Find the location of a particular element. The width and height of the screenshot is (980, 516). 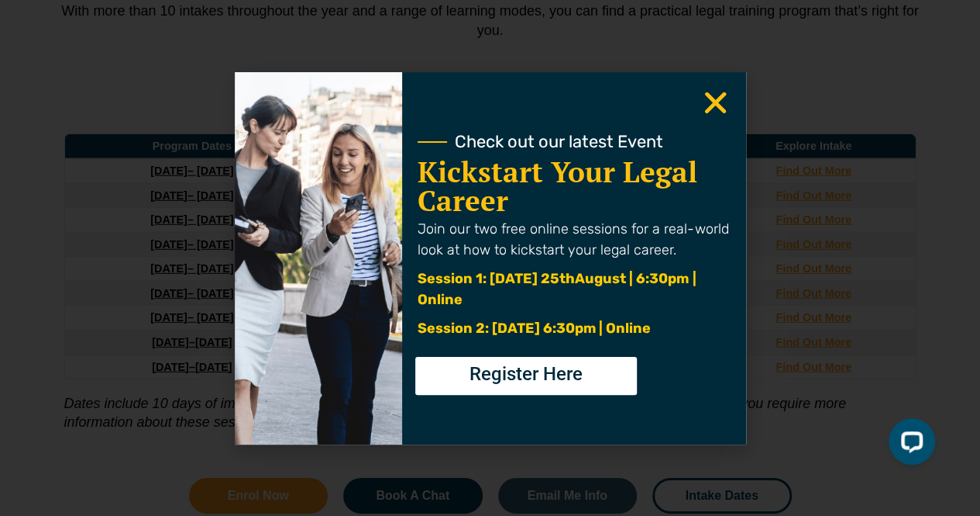

span: August | 6:30pm | Online is located at coordinates (557, 288).